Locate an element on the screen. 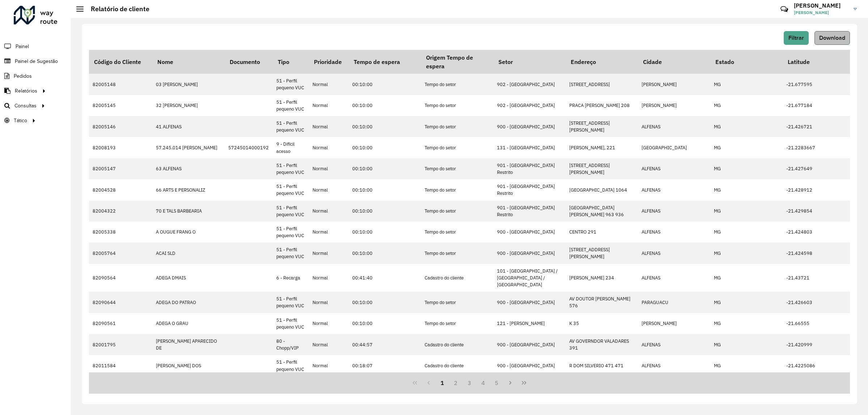 This screenshot has height=415, width=868. td: 82005147 is located at coordinates (121, 169).